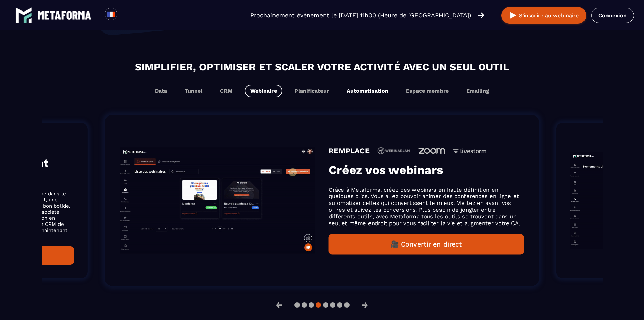 This screenshot has height=320, width=644. Describe the element at coordinates (322, 200) in the screenshot. I see `section: Gallery` at that location.